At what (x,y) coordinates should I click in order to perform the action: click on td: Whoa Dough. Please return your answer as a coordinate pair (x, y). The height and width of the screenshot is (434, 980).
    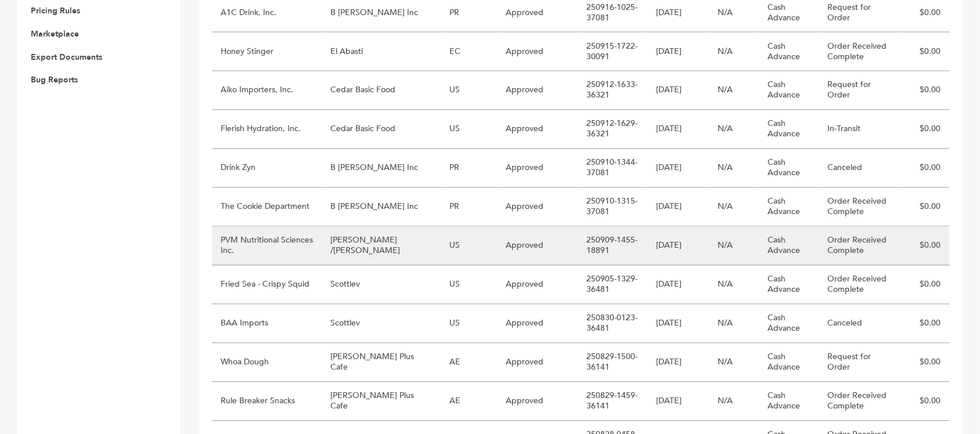
    Looking at the image, I should click on (267, 363).